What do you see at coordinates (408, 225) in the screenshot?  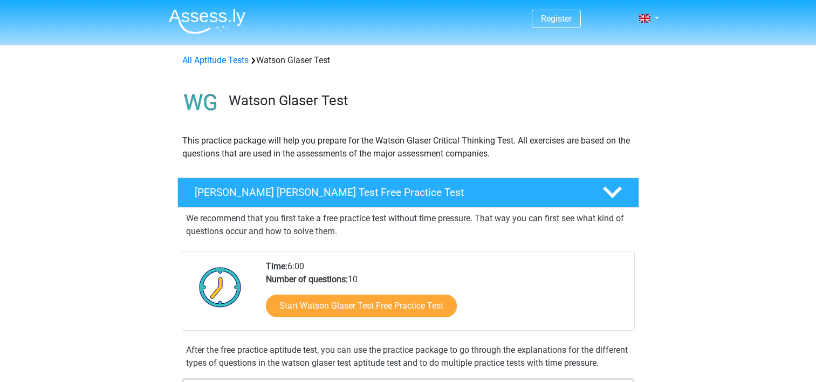 I see `p: We recommend that you first take a free practice test without time pressure. That way you can fir...` at bounding box center [408, 225].